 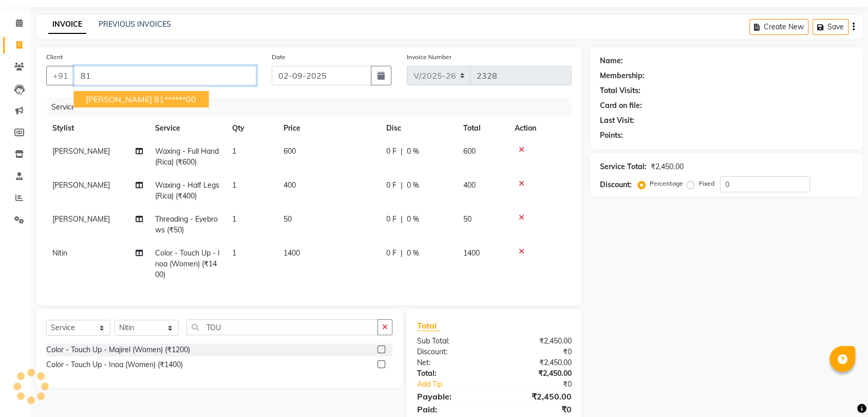 I want to click on div: Services, so click(x=314, y=107).